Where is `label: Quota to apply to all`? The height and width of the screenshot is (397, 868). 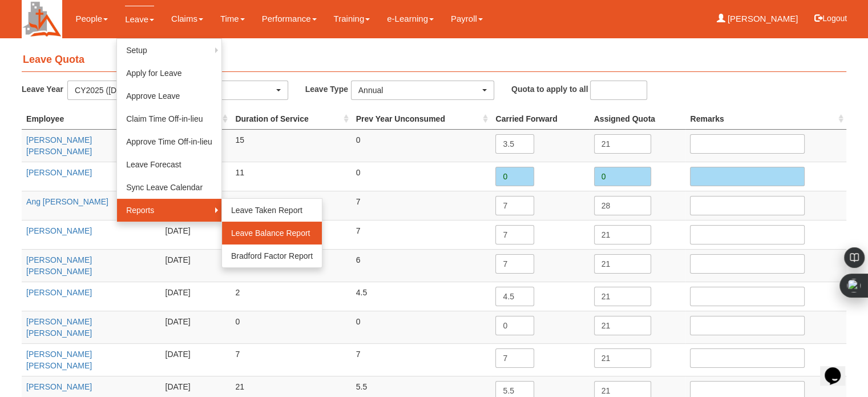 label: Quota to apply to all is located at coordinates (549, 89).